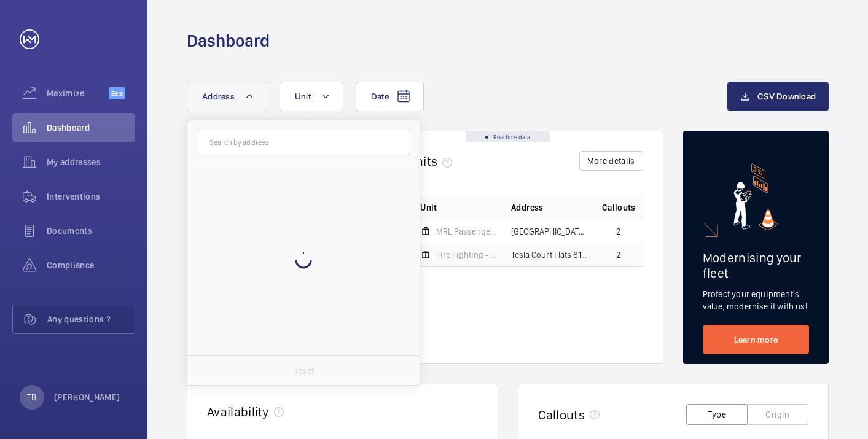 Image resolution: width=868 pixels, height=439 pixels. What do you see at coordinates (379, 96) in the screenshot?
I see `span: Date` at bounding box center [379, 96].